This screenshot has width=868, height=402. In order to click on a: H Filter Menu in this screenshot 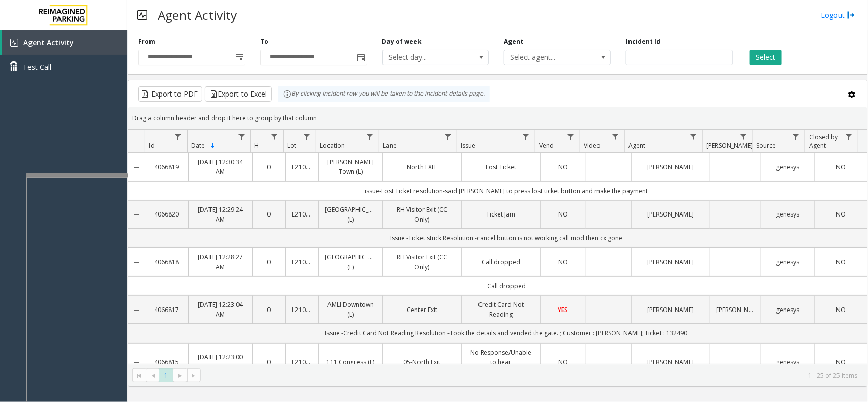, I will do `click(274, 136)`.